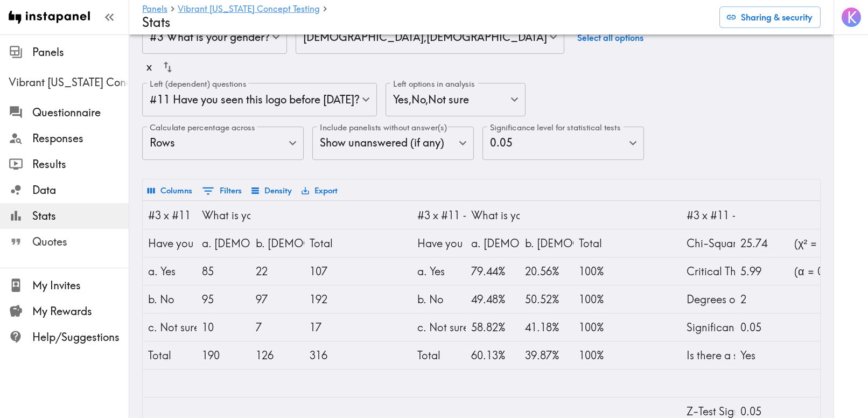  Describe the element at coordinates (815, 242) in the screenshot. I see `div: (χ² = 25.74)` at that location.